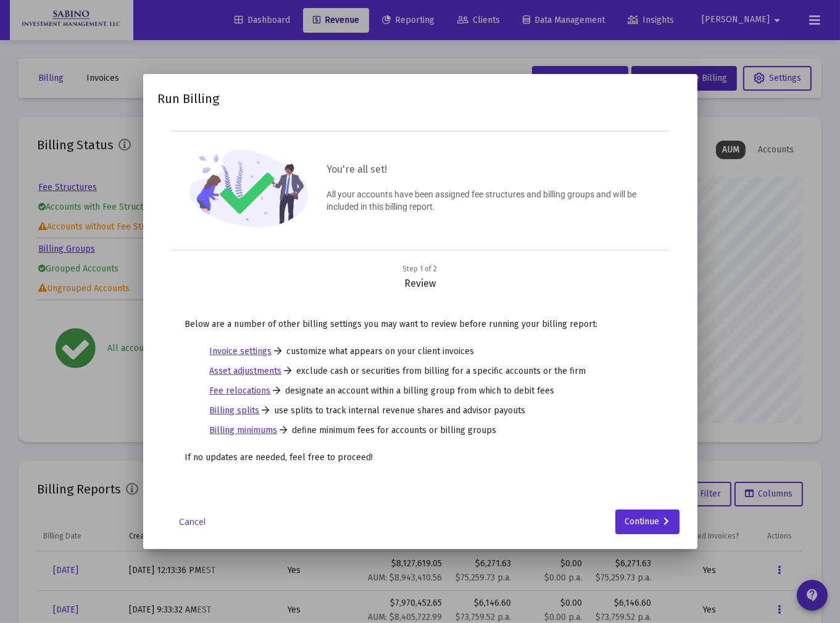 The width and height of the screenshot is (840, 623). What do you see at coordinates (243, 431) in the screenshot?
I see `a: Billing minimums` at bounding box center [243, 431].